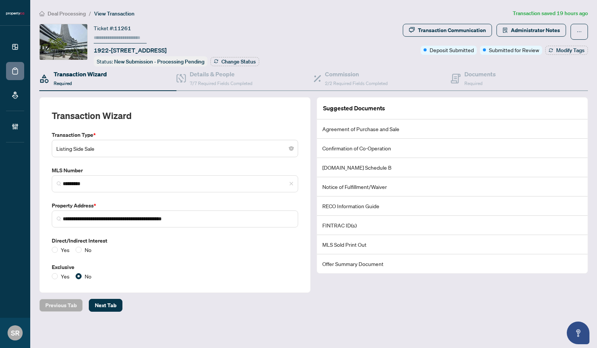 This screenshot has width=597, height=348. Describe the element at coordinates (291, 184) in the screenshot. I see `span: close` at that location.